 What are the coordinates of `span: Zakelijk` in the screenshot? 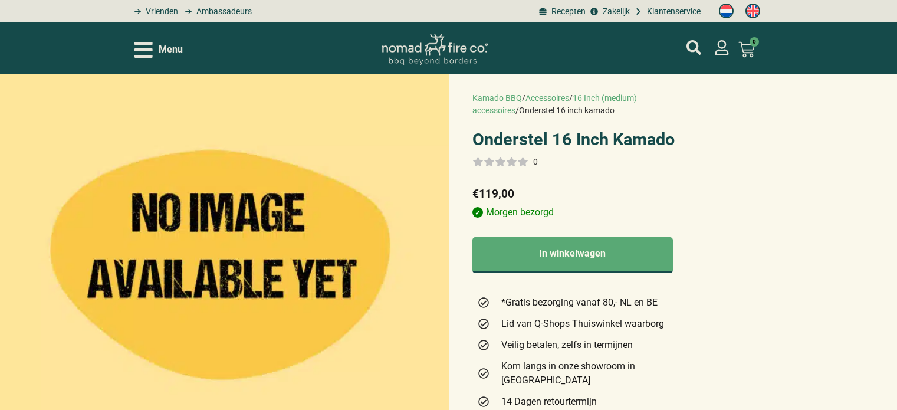 It's located at (614, 11).